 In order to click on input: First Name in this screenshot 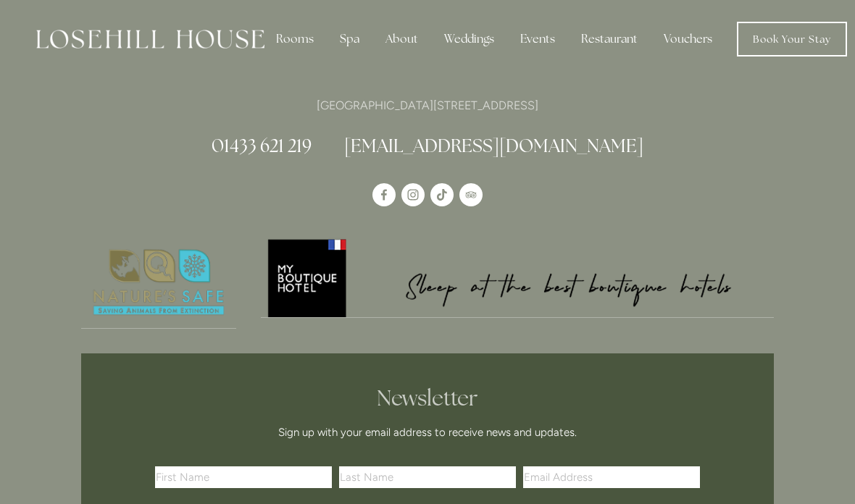, I will do `click(243, 478)`.